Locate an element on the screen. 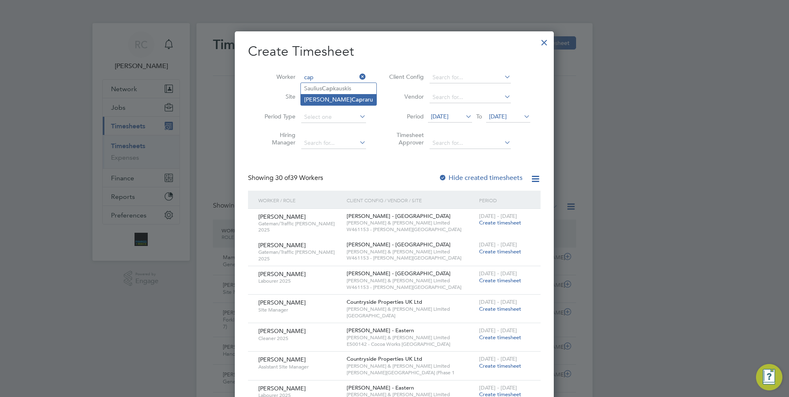  span: 39 Workers is located at coordinates (299, 178).